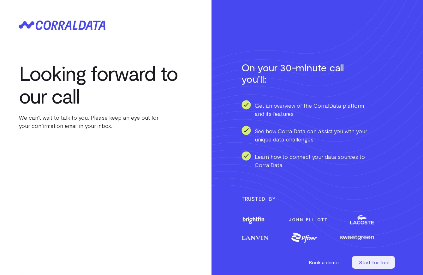 The image size is (423, 275). I want to click on h1: Looking forward to our call, so click(100, 84).